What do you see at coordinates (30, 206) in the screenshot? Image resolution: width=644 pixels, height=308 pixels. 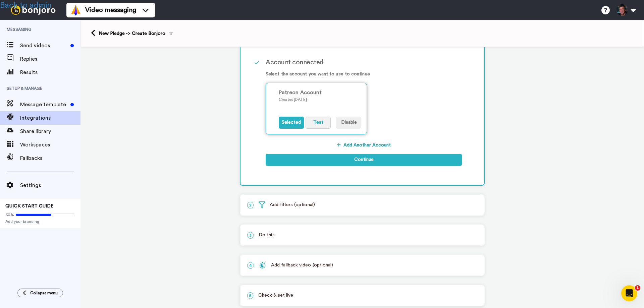 I see `span: QUICK START GUIDE` at bounding box center [30, 206].